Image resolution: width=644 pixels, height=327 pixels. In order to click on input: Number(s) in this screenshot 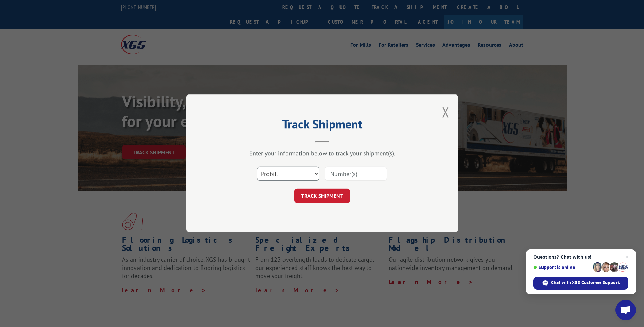, I will do `click(356, 174)`.